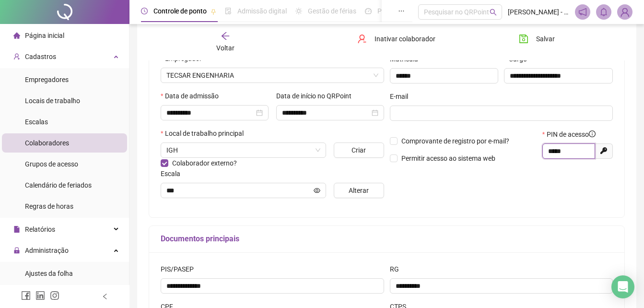 The image size is (644, 308). I want to click on span: left, so click(105, 296).